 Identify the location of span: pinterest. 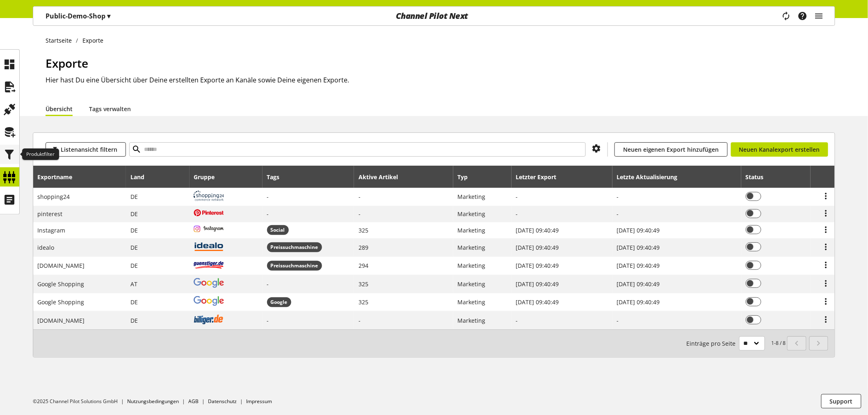
(50, 214).